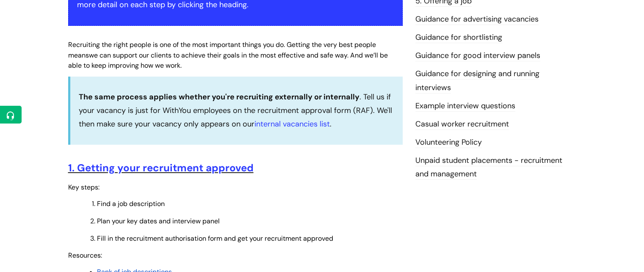  Describe the element at coordinates (448, 143) in the screenshot. I see `a: Volunteering Policy` at that location.